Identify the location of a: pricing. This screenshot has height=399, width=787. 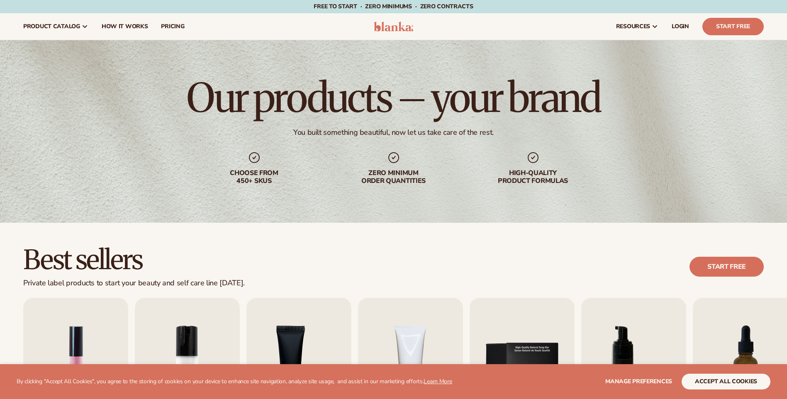
(173, 27).